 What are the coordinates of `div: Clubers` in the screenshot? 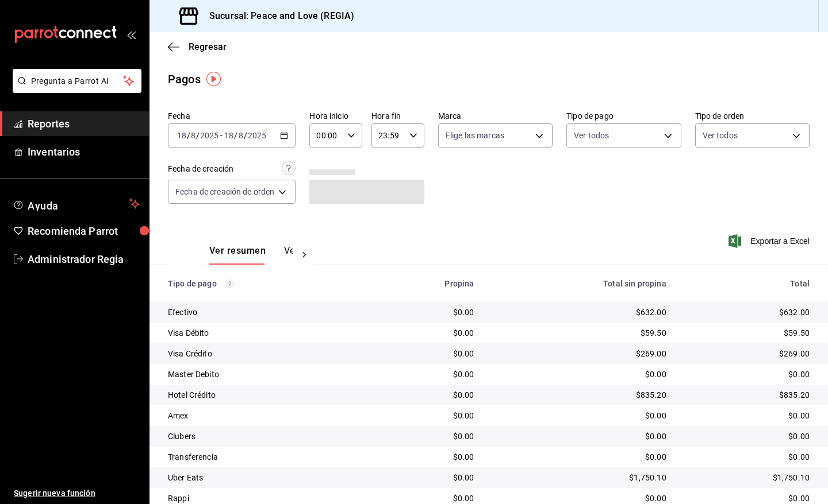 It's located at (264, 437).